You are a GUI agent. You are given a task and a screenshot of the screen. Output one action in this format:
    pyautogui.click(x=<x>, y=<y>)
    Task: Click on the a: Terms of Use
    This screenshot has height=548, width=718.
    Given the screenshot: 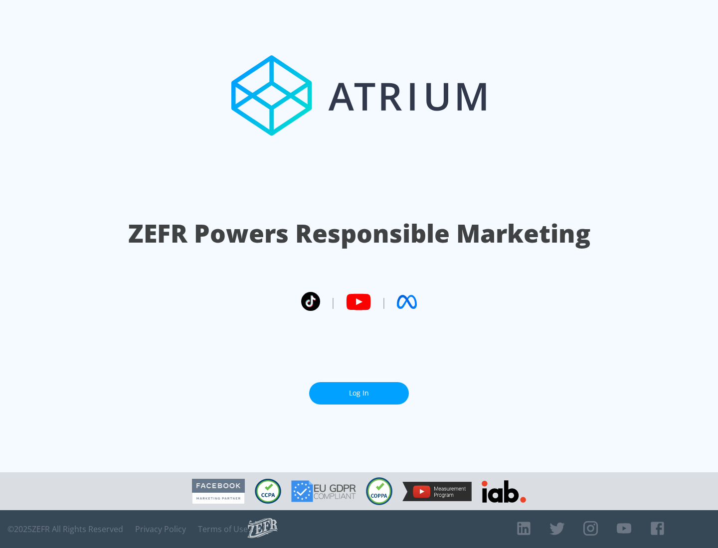 What is the action you would take?
    pyautogui.click(x=223, y=529)
    